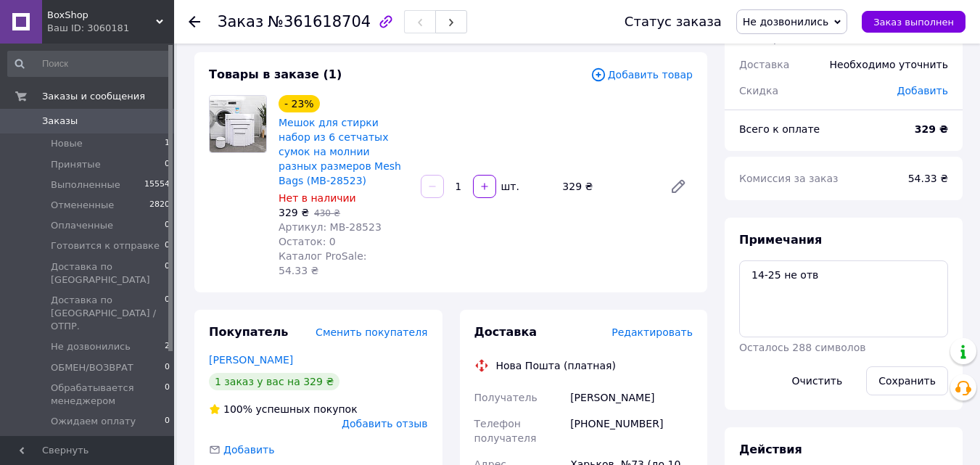 Image resolution: width=980 pixels, height=465 pixels. Describe the element at coordinates (85, 185) in the screenshot. I see `span: Выполненные` at that location.